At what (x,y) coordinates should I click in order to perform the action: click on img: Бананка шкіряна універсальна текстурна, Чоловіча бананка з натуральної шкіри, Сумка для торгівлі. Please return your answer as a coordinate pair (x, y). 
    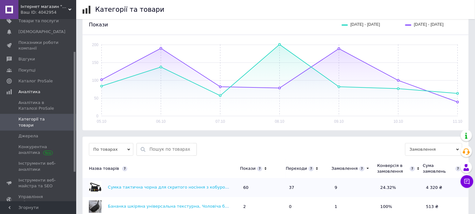
    Looking at the image, I should click on (95, 206).